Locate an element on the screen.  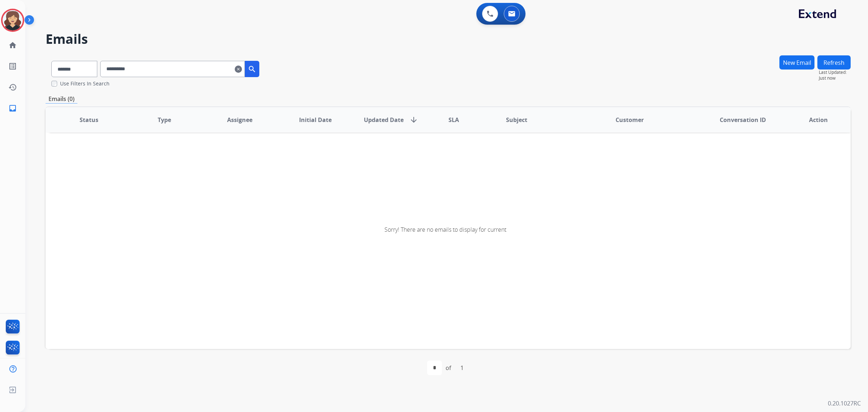
mat-icon: inbox is located at coordinates (13, 108).